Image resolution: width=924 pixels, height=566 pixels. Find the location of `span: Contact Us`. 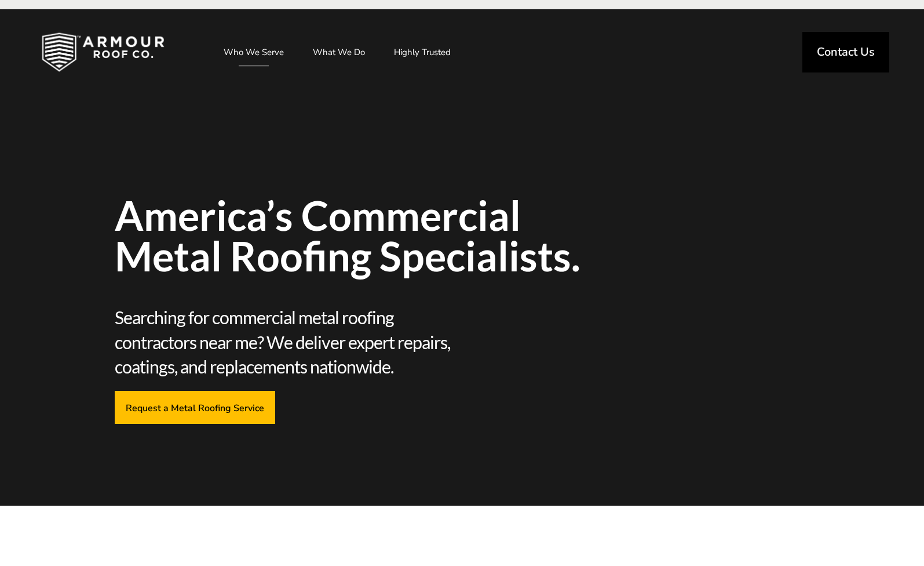

span: Contact Us is located at coordinates (846, 52).